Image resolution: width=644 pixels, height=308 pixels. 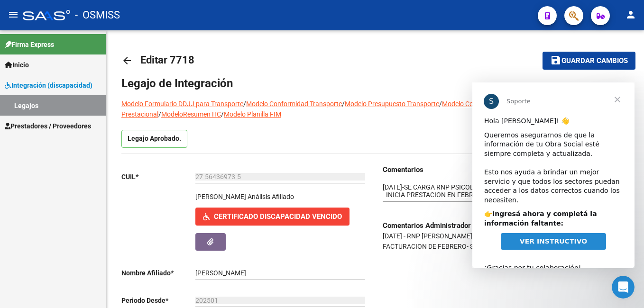 What do you see at coordinates (13, 15) in the screenshot?
I see `mat-icon: menu` at bounding box center [13, 15].